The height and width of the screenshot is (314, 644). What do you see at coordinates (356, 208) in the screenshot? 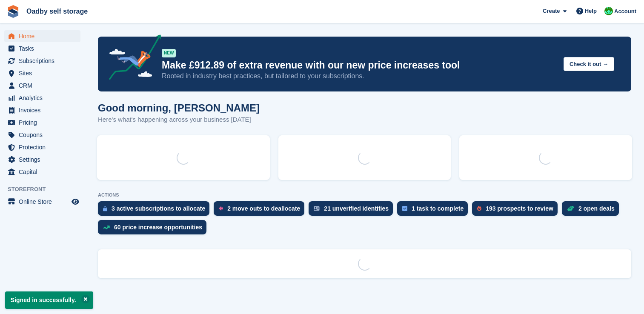
I see `div: 21 unverified identities` at bounding box center [356, 208].